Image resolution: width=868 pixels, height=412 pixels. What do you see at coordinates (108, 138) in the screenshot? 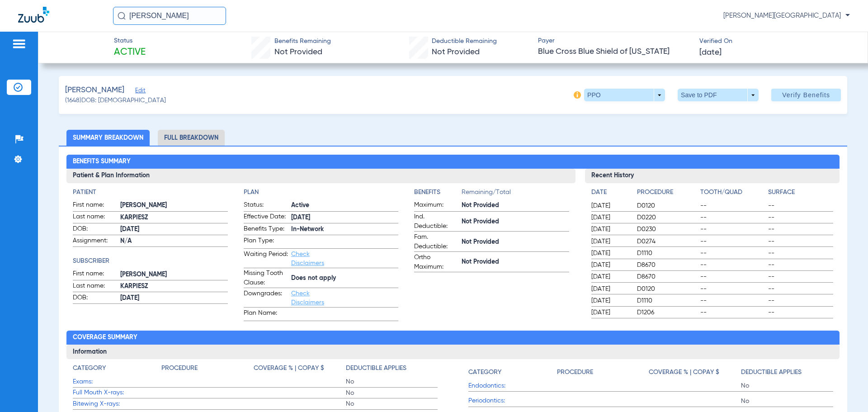
I see `li: Summary Breakdown` at bounding box center [108, 138].